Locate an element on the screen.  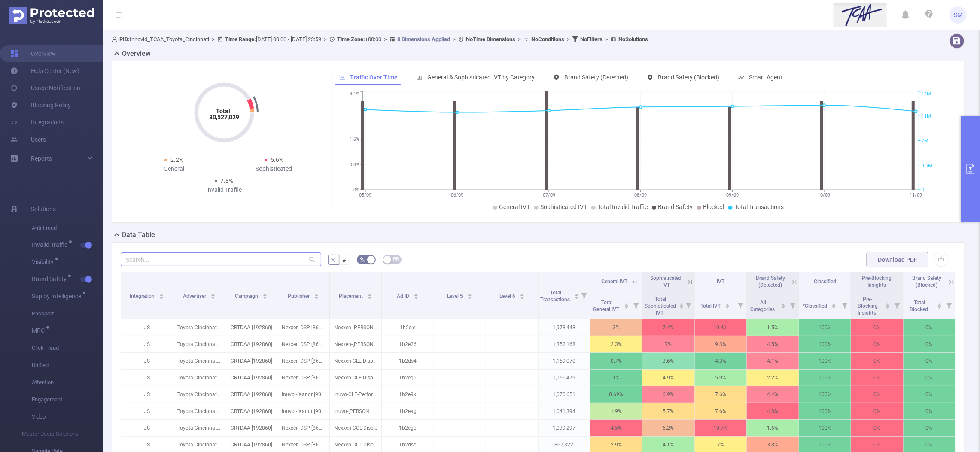
span: General & Sophisticated IVT by Category is located at coordinates (481, 77).